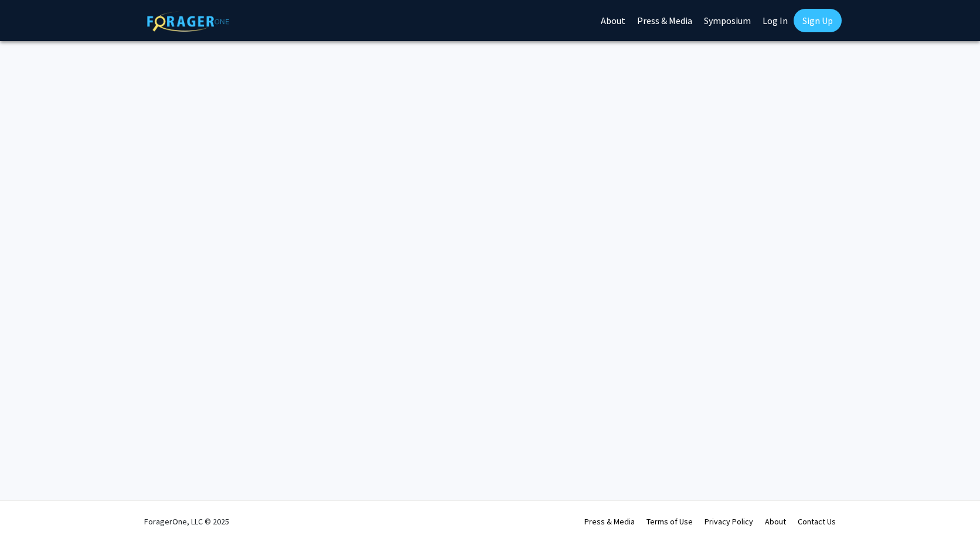 The width and height of the screenshot is (980, 542). Describe the element at coordinates (669, 521) in the screenshot. I see `a: Terms of Use` at that location.